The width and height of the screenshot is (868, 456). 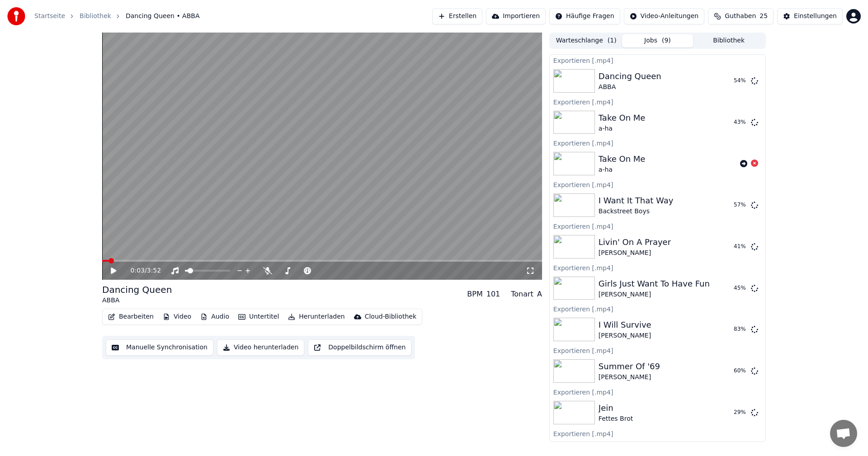 What do you see at coordinates (131, 317) in the screenshot?
I see `button: Bearbeiten` at bounding box center [131, 317].